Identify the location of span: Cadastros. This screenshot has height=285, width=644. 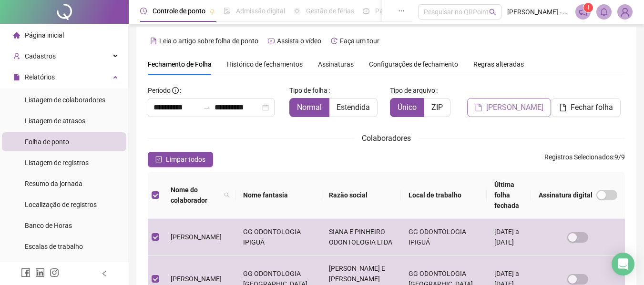
(40, 56).